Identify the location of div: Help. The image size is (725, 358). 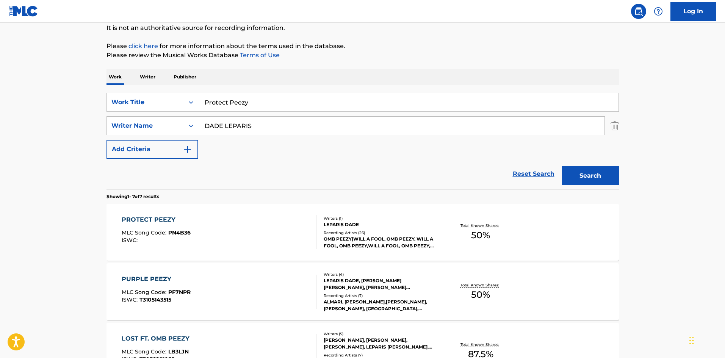
(659, 11).